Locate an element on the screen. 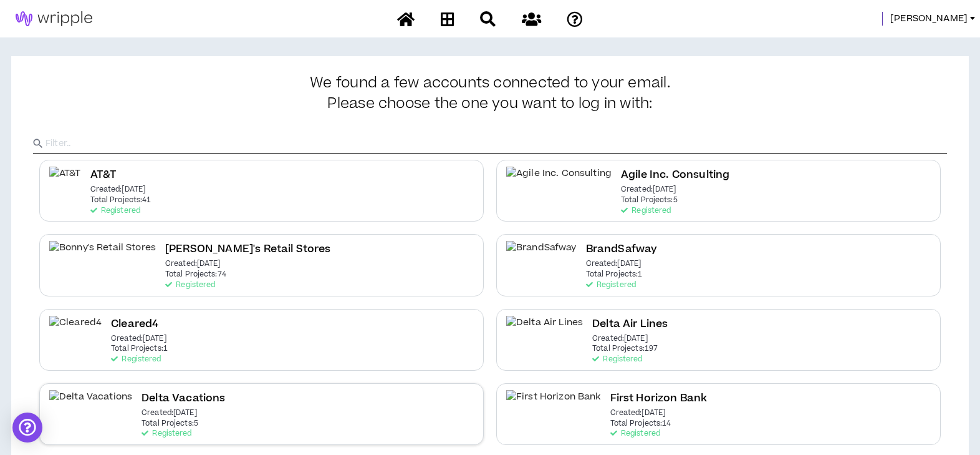 Image resolution: width=980 pixels, height=455 pixels. h2: Delta Vacations is located at coordinates (184, 398).